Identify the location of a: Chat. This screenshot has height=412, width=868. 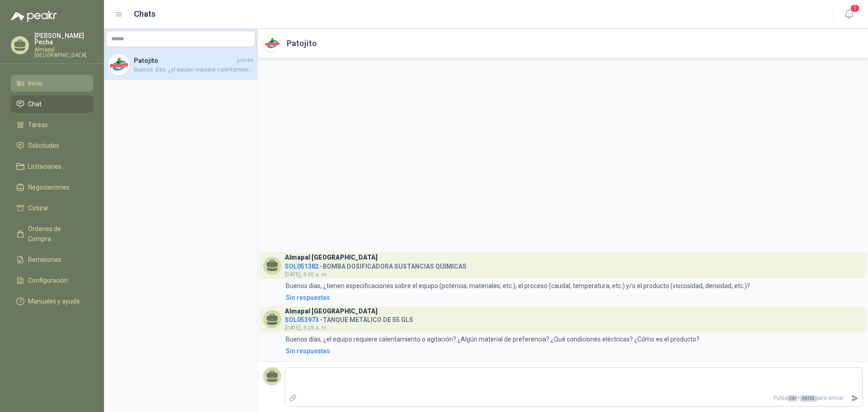
(52, 104).